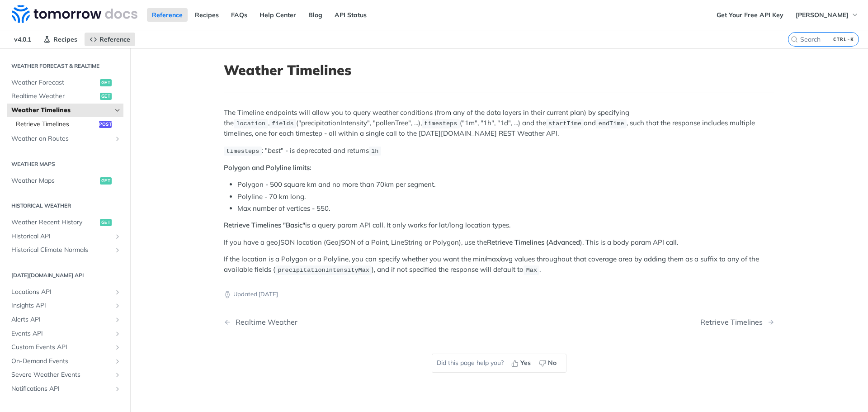  What do you see at coordinates (552, 363) in the screenshot?
I see `span: No` at bounding box center [552, 363].